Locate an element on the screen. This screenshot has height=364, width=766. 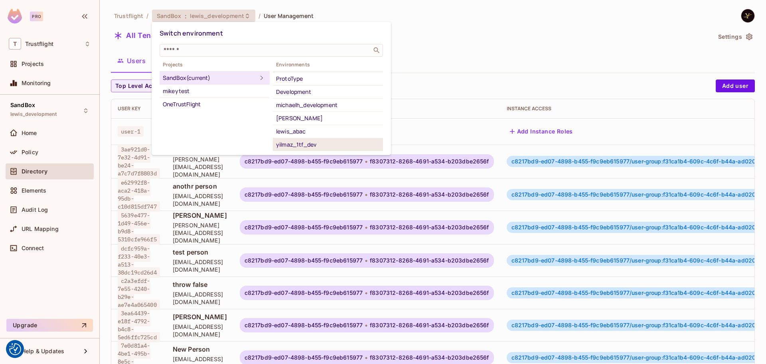
div: yilmaz_1tf_dev is located at coordinates (328, 144).